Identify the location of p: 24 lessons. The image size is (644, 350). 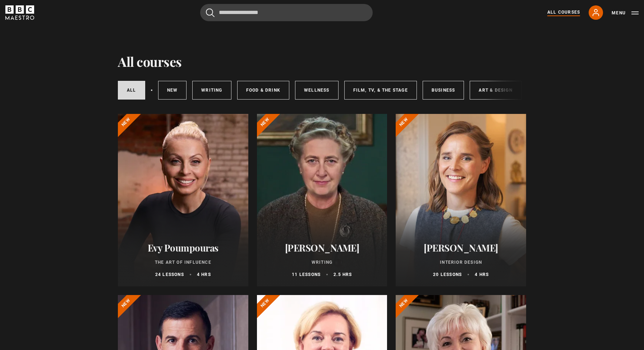
(169, 274).